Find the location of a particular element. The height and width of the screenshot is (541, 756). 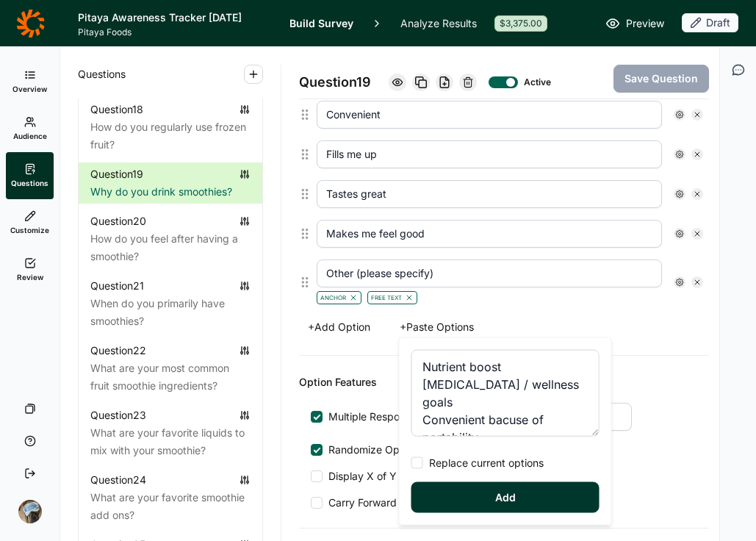

span: Display X of Y is located at coordinates (362, 476).